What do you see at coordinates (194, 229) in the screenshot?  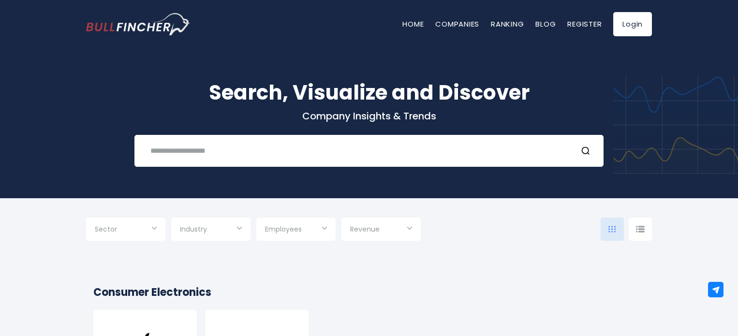 I see `span: Industry` at bounding box center [194, 229].